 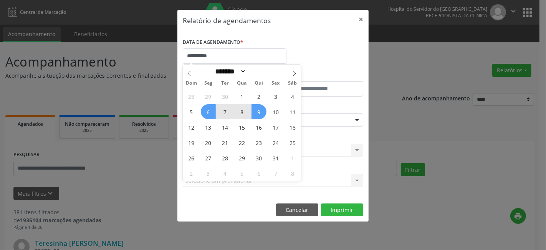 I want to click on span: Novembro 7, 2025, so click(x=276, y=173).